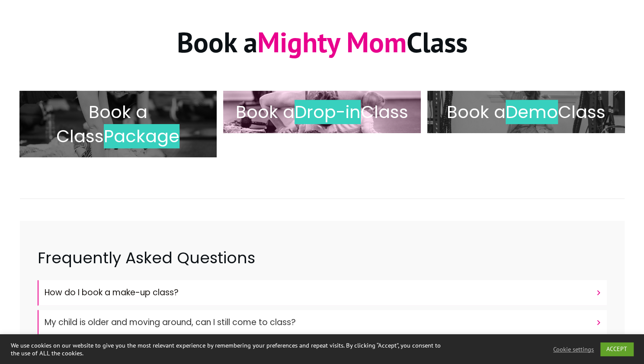  What do you see at coordinates (332, 42) in the screenshot?
I see `span: Mighty Mom` at bounding box center [332, 42].